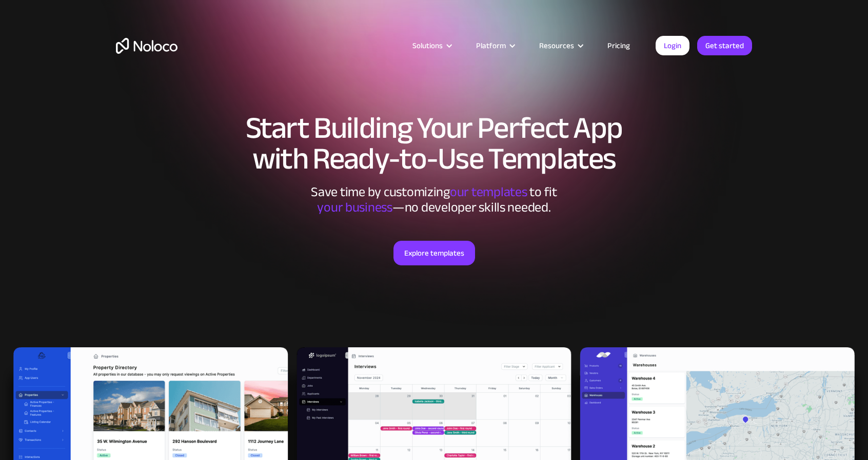 Image resolution: width=868 pixels, height=460 pixels. Describe the element at coordinates (672, 46) in the screenshot. I see `a: Login` at that location.